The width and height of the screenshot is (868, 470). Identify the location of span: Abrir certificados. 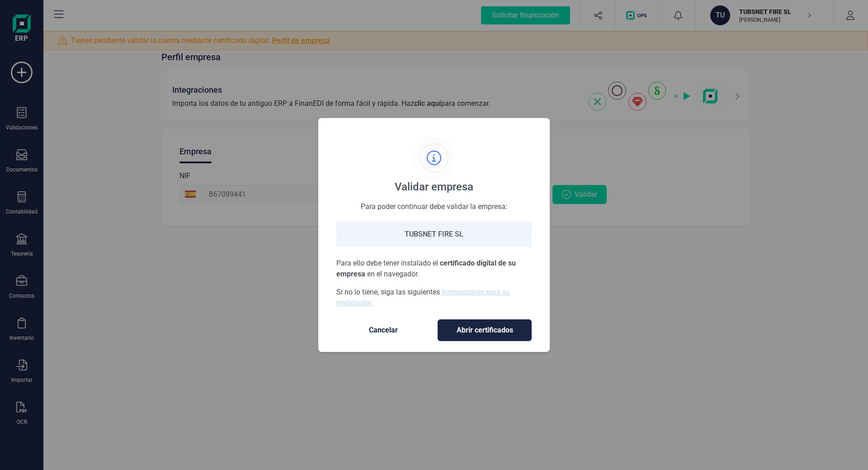
(485, 330).